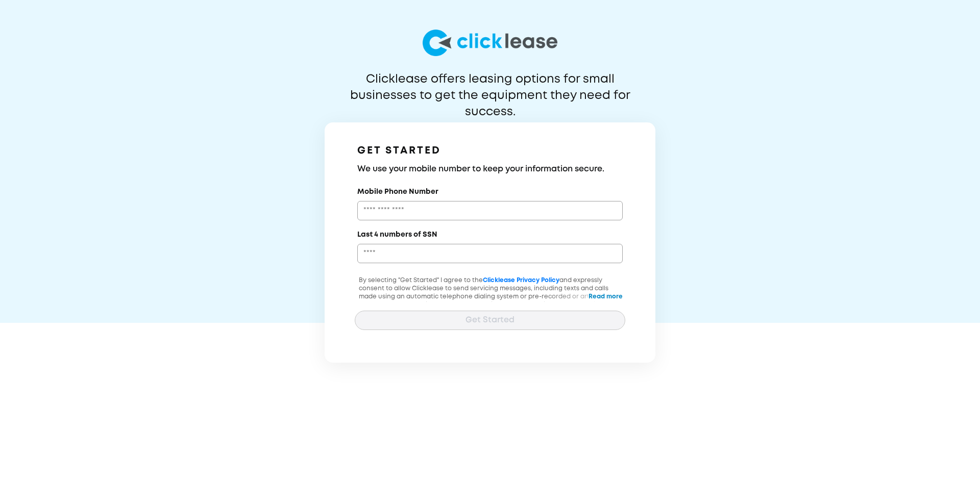 This screenshot has height=482, width=980. What do you see at coordinates (521, 280) in the screenshot?
I see `a: Clicklease Privacy Policy` at bounding box center [521, 280].